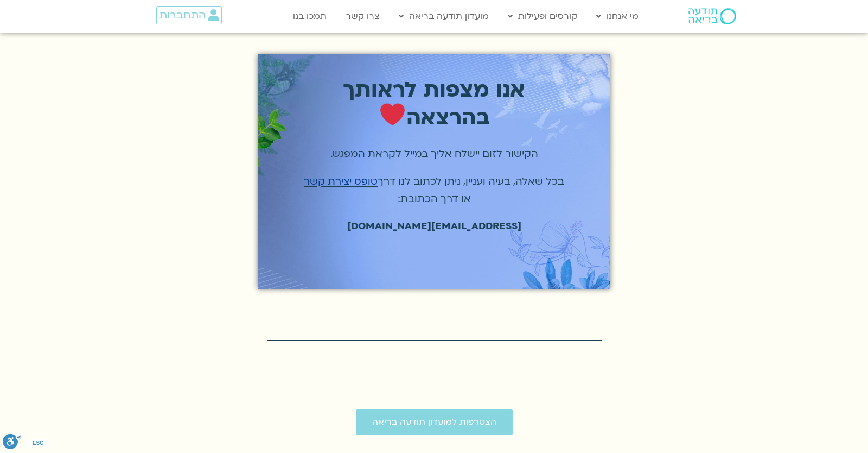 Image resolution: width=868 pixels, height=453 pixels. I want to click on a: טופס יצירת קשר, so click(341, 181).